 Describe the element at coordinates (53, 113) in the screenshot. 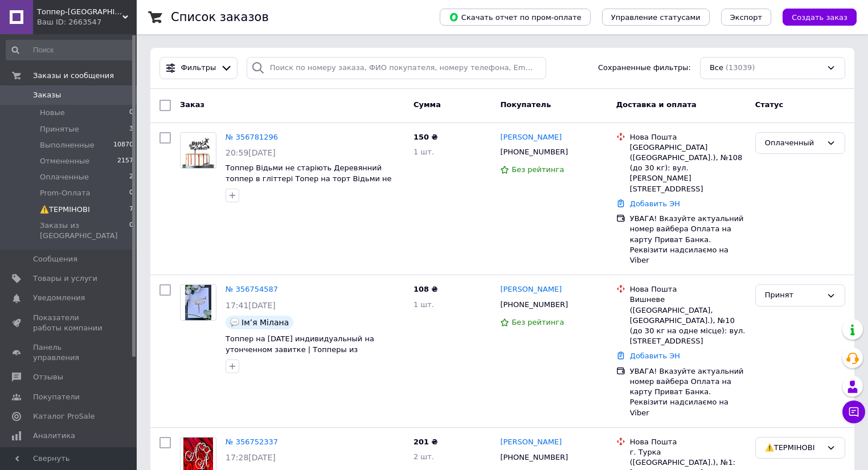

I see `span: Новые` at that location.